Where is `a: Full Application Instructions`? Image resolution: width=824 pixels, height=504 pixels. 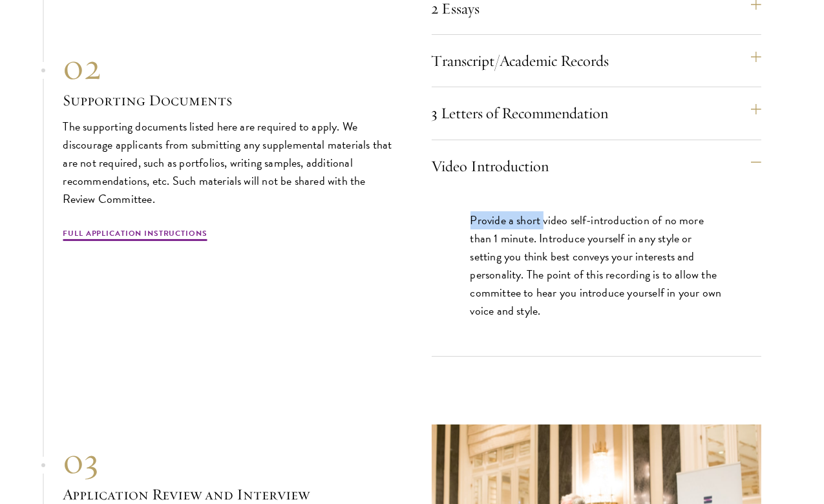
a: Full Application Instructions is located at coordinates (135, 236).